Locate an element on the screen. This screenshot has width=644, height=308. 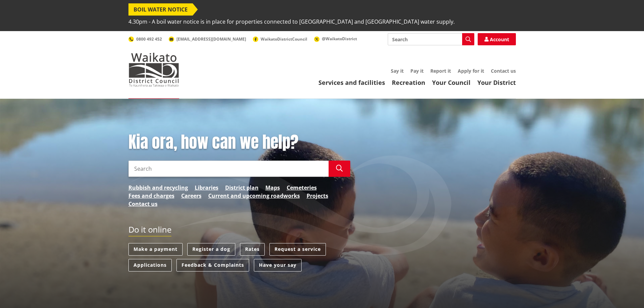
a: Account is located at coordinates (497, 39).